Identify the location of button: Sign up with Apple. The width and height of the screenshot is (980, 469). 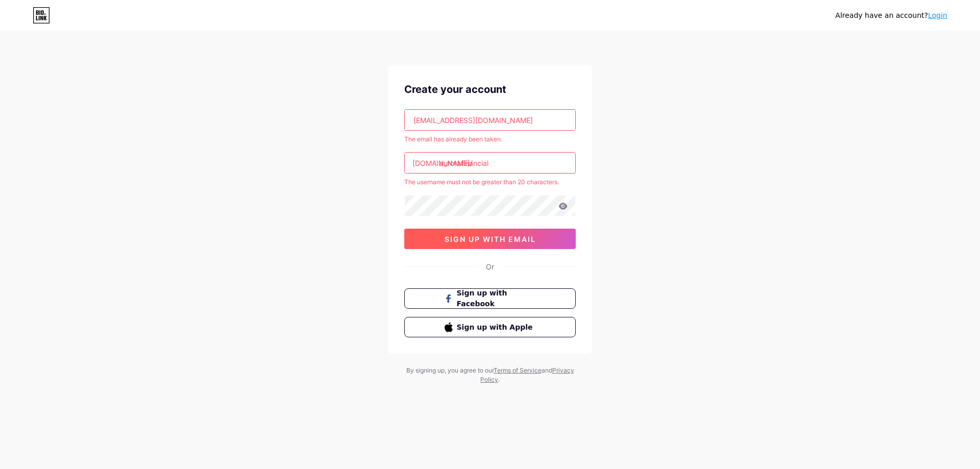
(490, 327).